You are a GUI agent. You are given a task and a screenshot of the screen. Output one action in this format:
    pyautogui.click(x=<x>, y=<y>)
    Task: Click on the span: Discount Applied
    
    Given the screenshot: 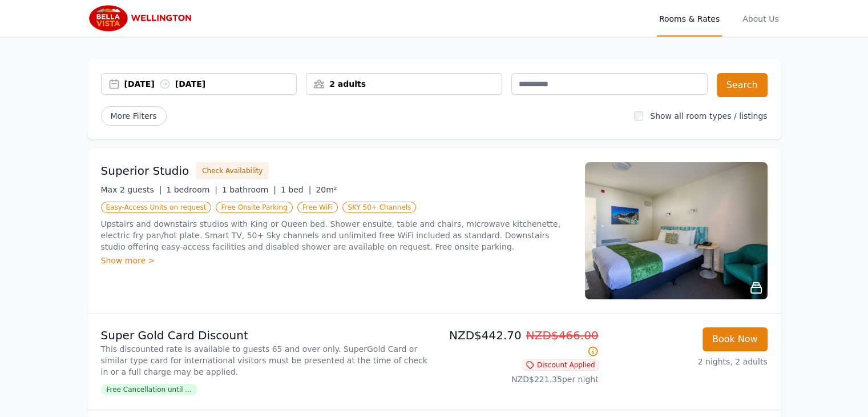 What is the action you would take?
    pyautogui.click(x=561, y=365)
    